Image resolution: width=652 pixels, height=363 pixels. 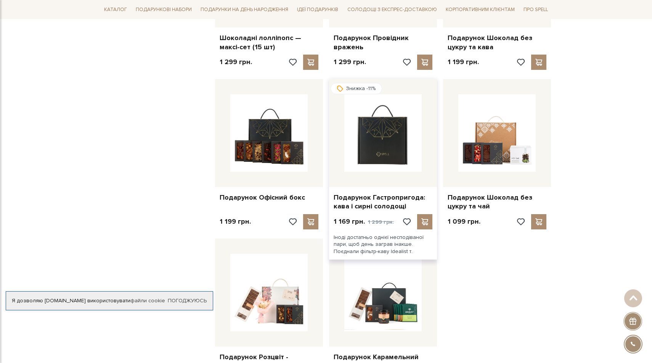 I want to click on p: 1 169 грн., so click(x=364, y=222).